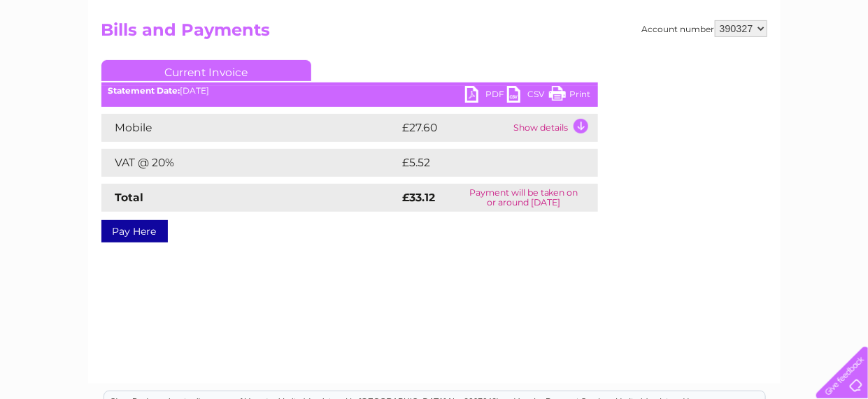  I want to click on b: Statement Date:, so click(144, 90).